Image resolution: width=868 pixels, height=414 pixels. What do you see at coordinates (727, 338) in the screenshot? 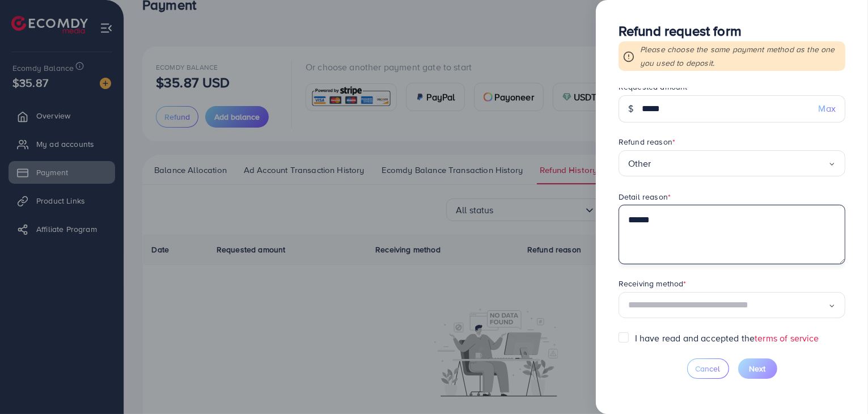
I see `label: I have read and accepted the` at bounding box center [727, 338].